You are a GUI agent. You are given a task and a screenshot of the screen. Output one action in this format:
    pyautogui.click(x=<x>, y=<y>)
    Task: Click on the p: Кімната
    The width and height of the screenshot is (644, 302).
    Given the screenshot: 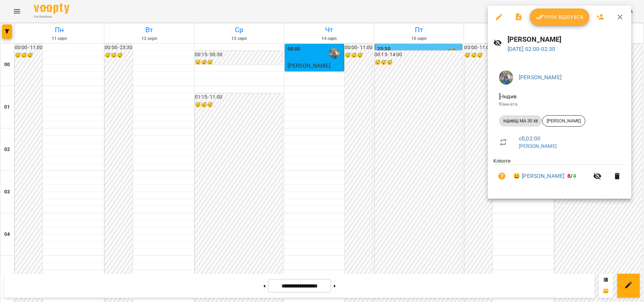 What is the action you would take?
    pyautogui.click(x=560, y=104)
    